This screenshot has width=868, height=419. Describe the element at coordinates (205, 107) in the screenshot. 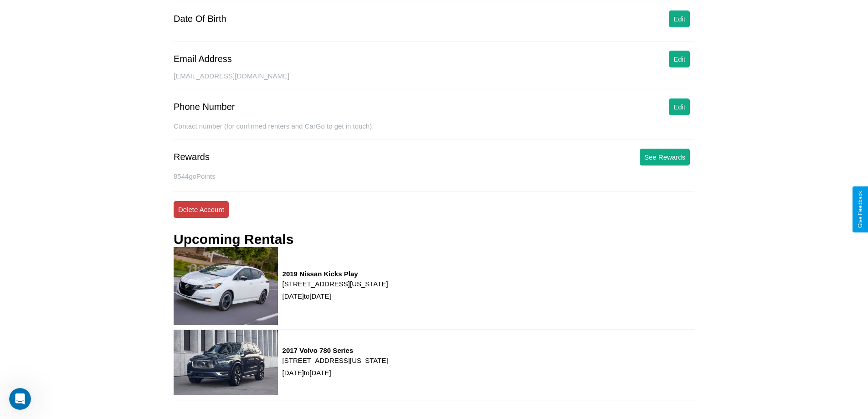

I see `div: Phone Number` at that location.